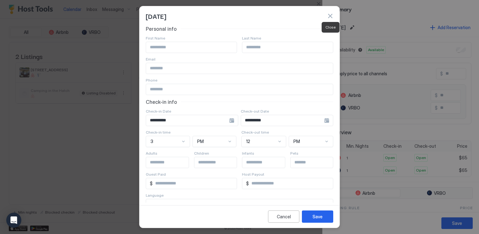  What do you see at coordinates (253, 174) in the screenshot?
I see `span: Host Payout` at bounding box center [253, 174].